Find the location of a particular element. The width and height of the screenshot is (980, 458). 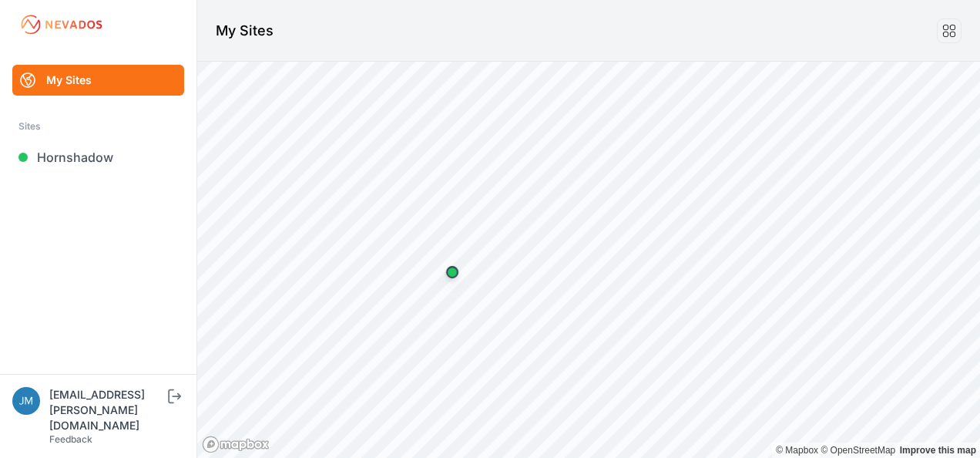

img: Nevados is located at coordinates (62, 25).